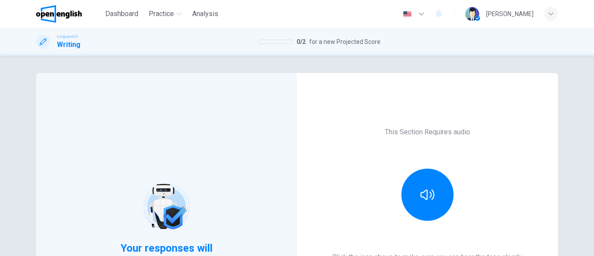 This screenshot has height=256, width=594. I want to click on span: 0 / 2, so click(301, 42).